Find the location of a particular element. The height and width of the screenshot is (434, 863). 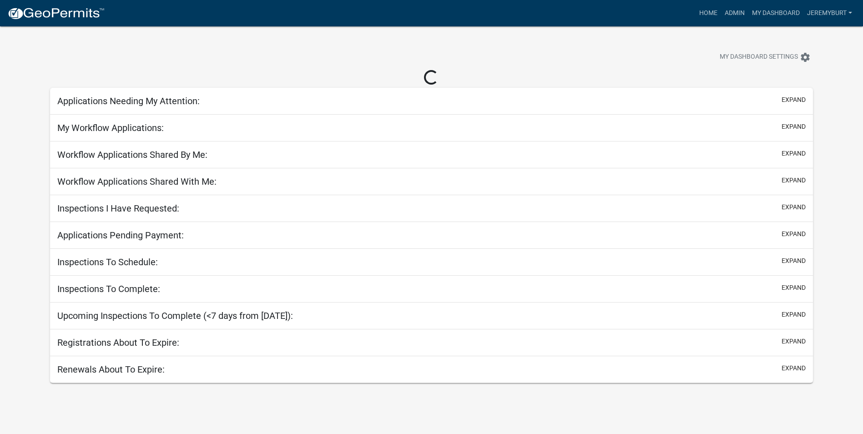

a: Home is located at coordinates (709, 13).